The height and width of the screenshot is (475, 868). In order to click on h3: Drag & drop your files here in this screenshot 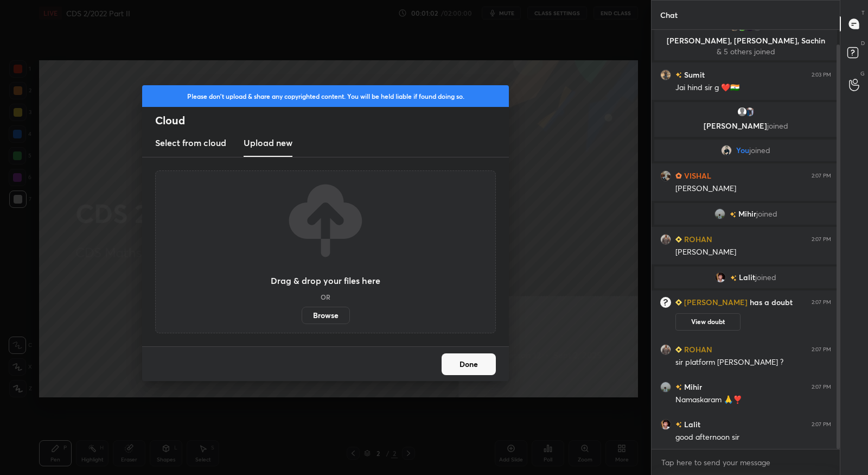, I will do `click(325, 281)`.